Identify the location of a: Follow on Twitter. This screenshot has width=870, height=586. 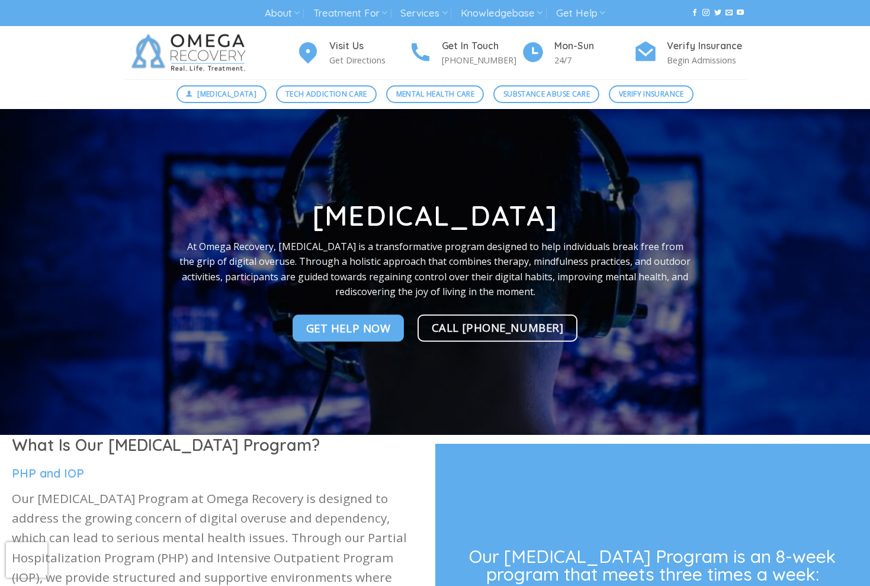
(718, 13).